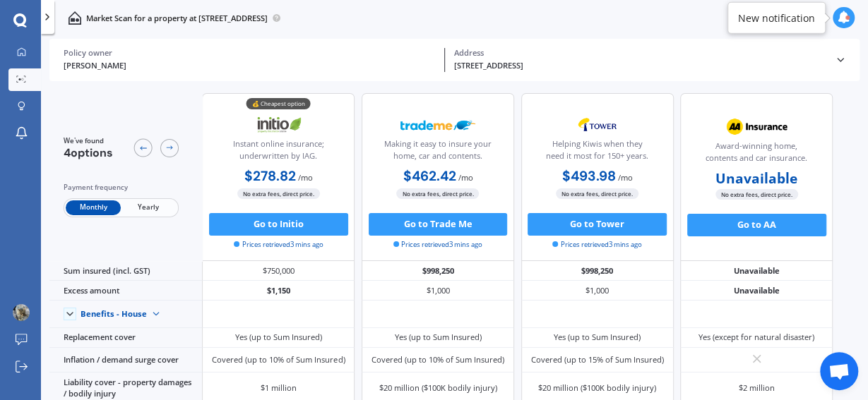 Image resolution: width=868 pixels, height=400 pixels. I want to click on div: $2 million, so click(756, 388).